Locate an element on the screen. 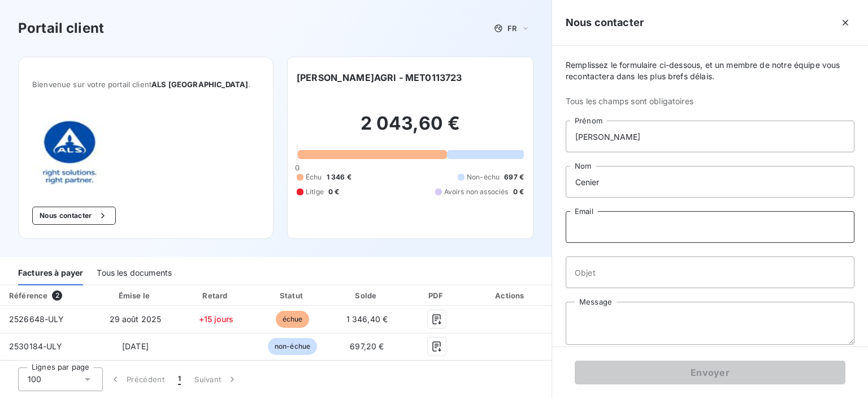 The height and width of the screenshot is (398, 868). div: Solde is located at coordinates (367, 295).